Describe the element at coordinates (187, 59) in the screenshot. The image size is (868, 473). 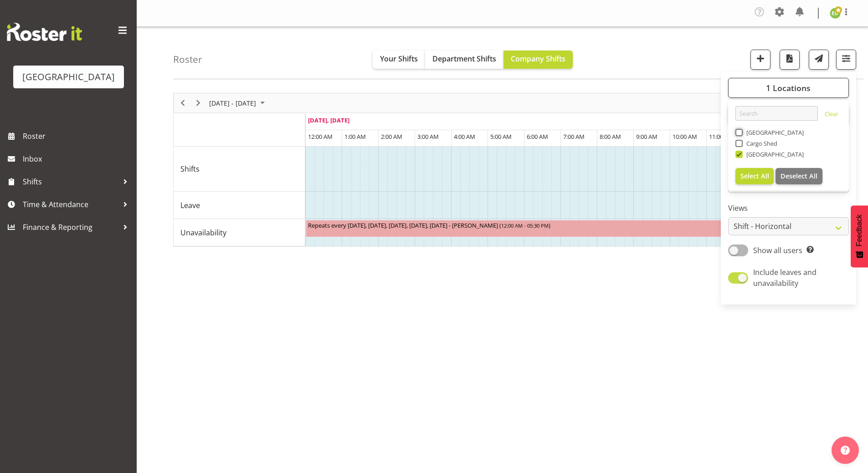
I see `h4: Roster` at that location.